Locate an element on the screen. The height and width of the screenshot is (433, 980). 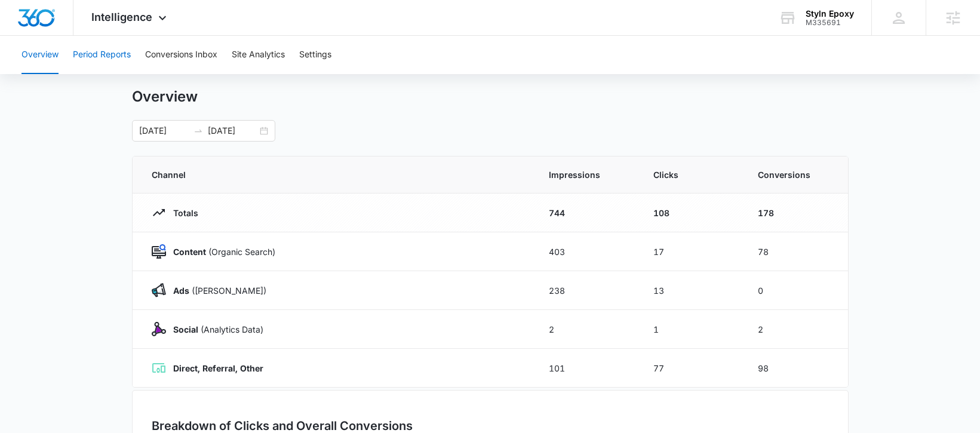
img: Content is located at coordinates (159, 251).